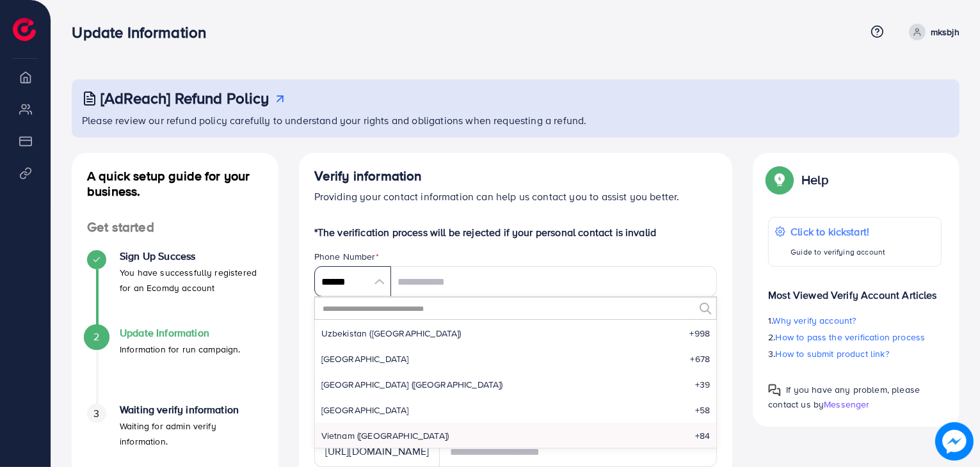 This screenshot has width=980, height=467. I want to click on p: Click to kickstart!, so click(838, 232).